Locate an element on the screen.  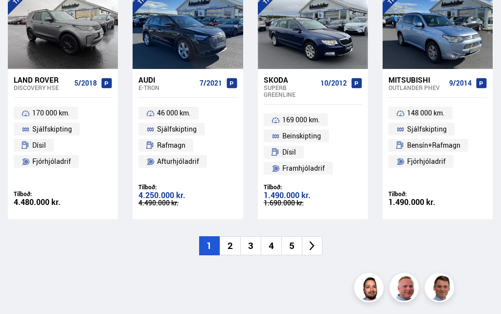
div: 4.250.000 kr. is located at coordinates (187, 195).